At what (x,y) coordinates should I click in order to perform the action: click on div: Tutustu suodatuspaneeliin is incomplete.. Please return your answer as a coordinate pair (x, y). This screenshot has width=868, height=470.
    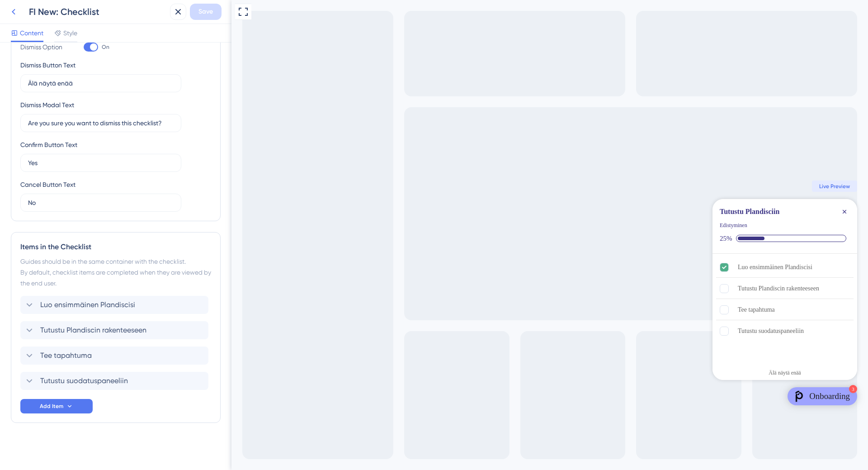
    Looking at the image, I should click on (553, 331).